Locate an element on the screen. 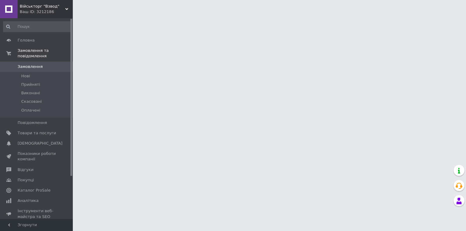  span: Інструменти веб-майстра та SEO is located at coordinates (37, 214).